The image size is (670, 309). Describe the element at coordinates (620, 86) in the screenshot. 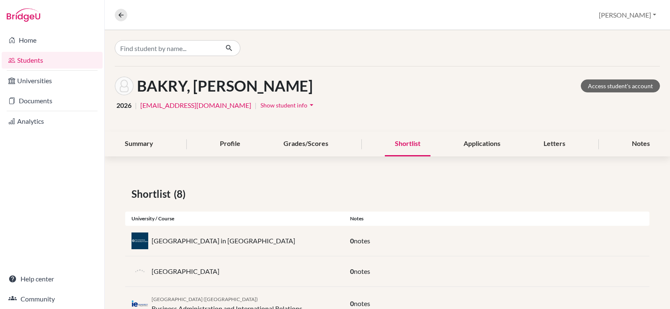

I see `a: Access student's account` at that location.